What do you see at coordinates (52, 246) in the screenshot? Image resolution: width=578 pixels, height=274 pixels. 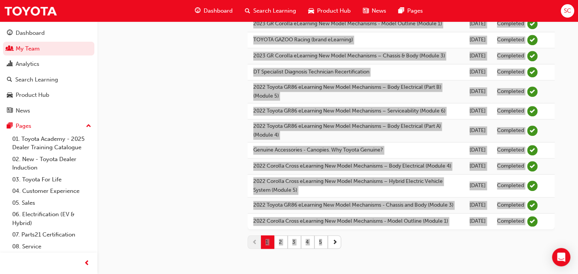 I see `a: 08. Service` at bounding box center [52, 246].